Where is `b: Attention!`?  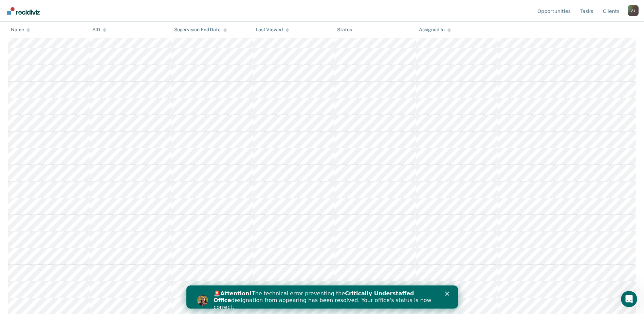
b: Attention! is located at coordinates (50, 7).